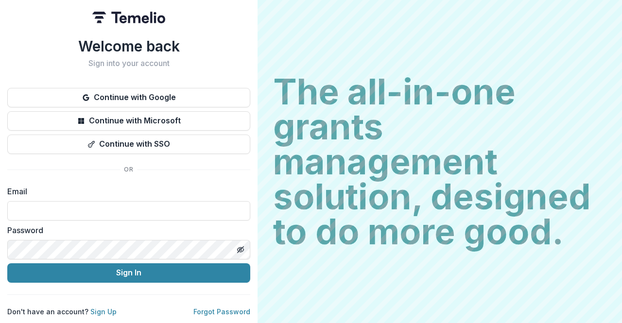 This screenshot has height=323, width=622. Describe the element at coordinates (126, 230) in the screenshot. I see `label: Password` at that location.